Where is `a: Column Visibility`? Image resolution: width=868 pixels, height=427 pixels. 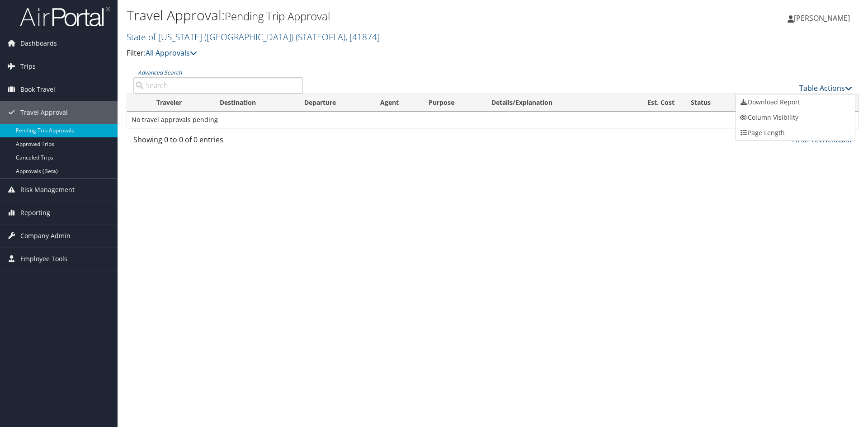 a: Column Visibility is located at coordinates (795, 117).